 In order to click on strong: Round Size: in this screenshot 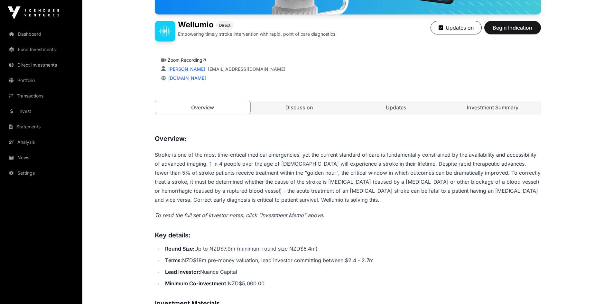, I will do `click(179, 249)`.